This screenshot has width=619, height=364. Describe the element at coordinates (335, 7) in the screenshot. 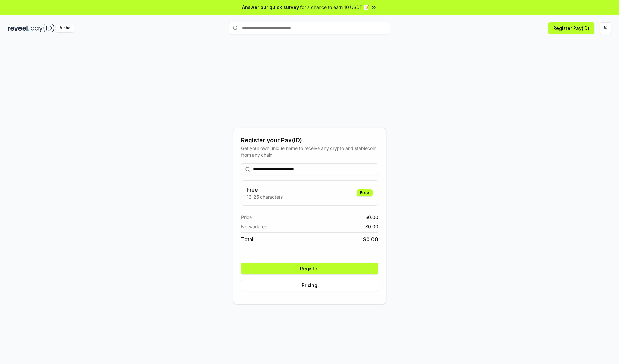

I see `span: for a chance to earn 10 USDT 📝` at that location.